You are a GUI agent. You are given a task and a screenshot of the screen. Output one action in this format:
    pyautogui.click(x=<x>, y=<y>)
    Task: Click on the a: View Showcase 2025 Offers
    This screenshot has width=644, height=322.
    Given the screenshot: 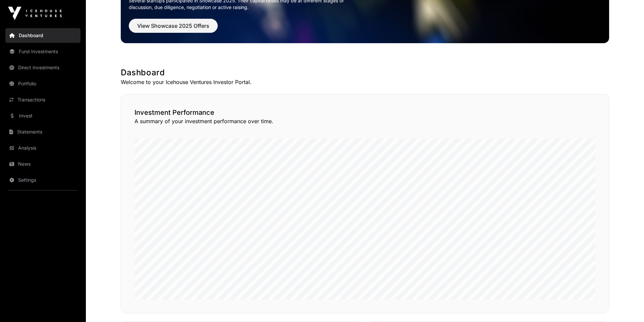 What is the action you would take?
    pyautogui.click(x=173, y=29)
    